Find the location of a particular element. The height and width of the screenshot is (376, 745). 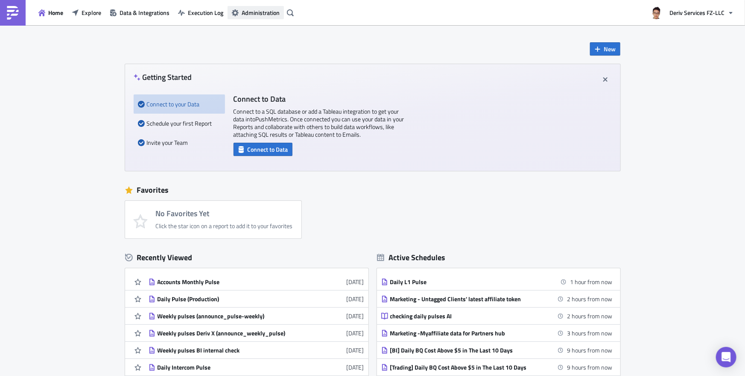

div: Weekly pulses Deriv X (announce_weekly_pulse) is located at coordinates (232, 333).